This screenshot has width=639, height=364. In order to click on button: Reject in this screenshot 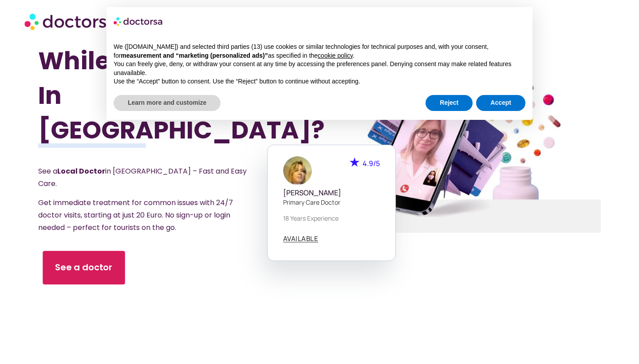, I will do `click(449, 103)`.